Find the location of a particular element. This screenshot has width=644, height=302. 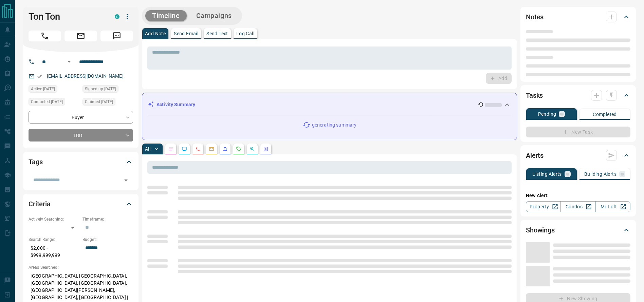

a: Condos is located at coordinates (578, 207).